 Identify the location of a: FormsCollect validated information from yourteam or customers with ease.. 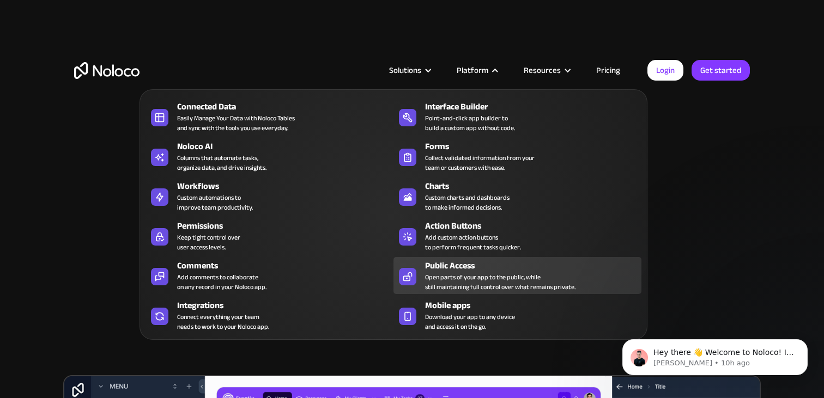
(517, 156).